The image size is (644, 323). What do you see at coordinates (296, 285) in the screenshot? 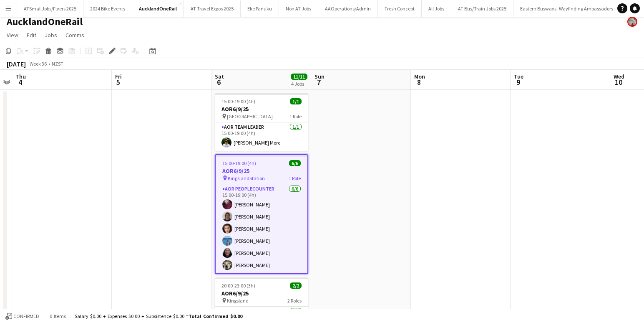
I see `span: 2/2` at bounding box center [296, 285].